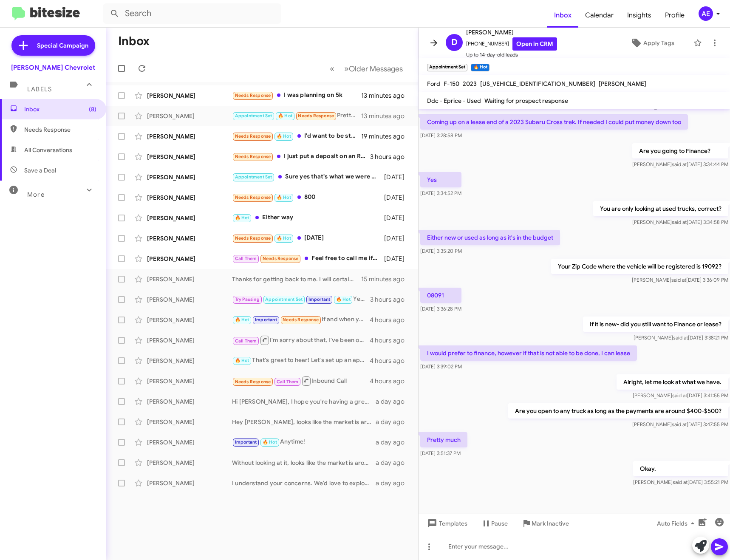  I want to click on a: Inbox, so click(562, 15).